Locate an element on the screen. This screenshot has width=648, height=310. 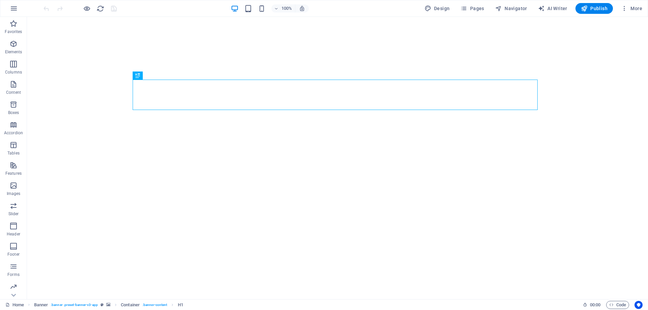
i: This element is a customizable preset is located at coordinates (102, 305).